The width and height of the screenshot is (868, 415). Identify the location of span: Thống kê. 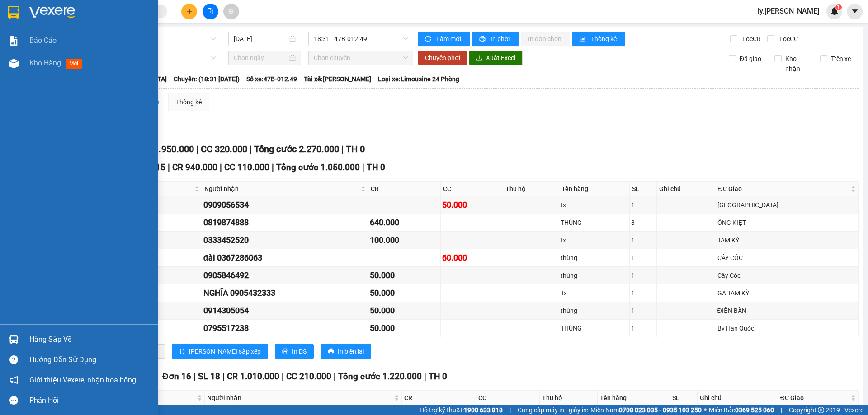
(605, 39).